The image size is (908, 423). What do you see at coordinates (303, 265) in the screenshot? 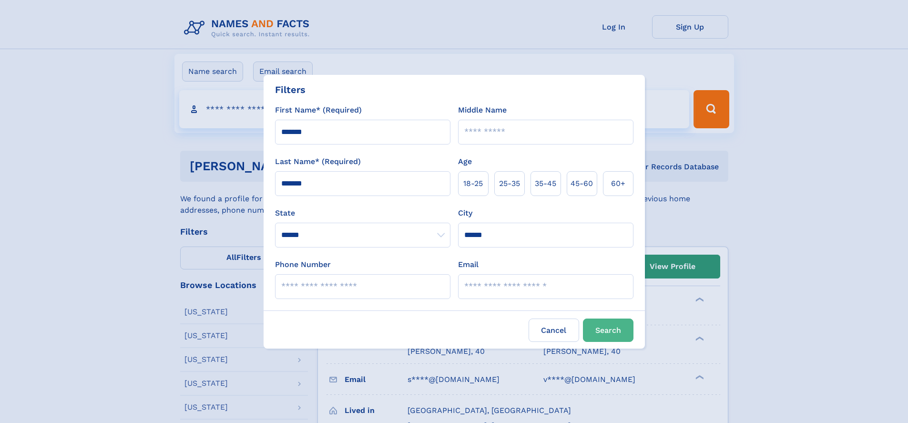
I see `label: Phone Number` at bounding box center [303, 265].